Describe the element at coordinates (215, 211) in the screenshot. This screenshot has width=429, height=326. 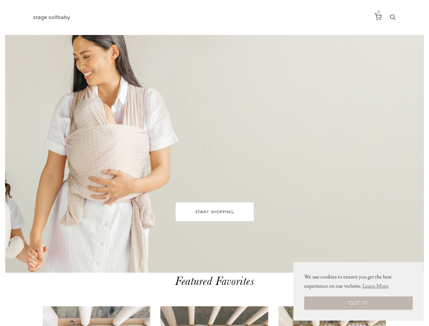
I see `a: START SHOPPING` at that location.